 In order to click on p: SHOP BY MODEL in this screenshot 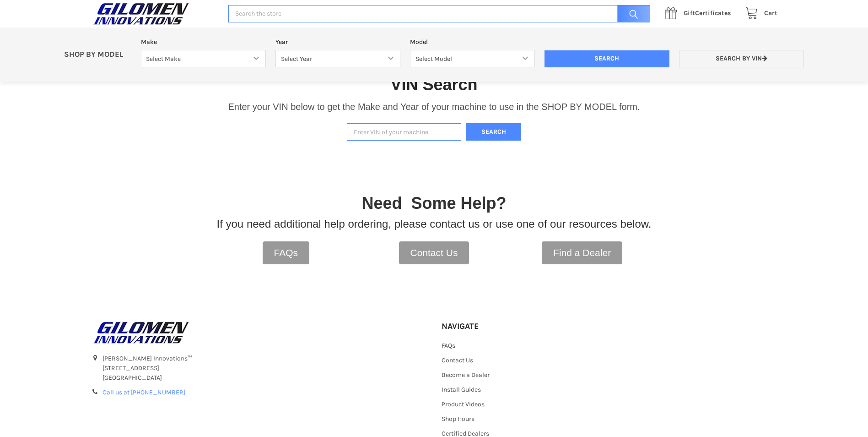, I will do `click(98, 54)`.